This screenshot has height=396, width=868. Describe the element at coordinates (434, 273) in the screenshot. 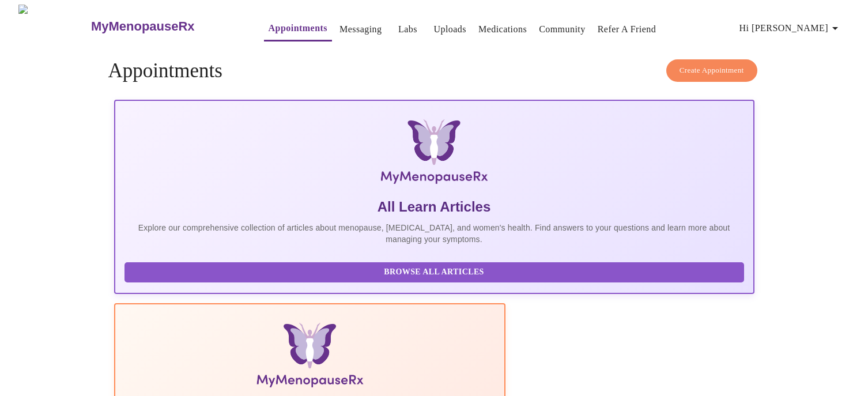

I see `span: Browse All Articles` at that location.